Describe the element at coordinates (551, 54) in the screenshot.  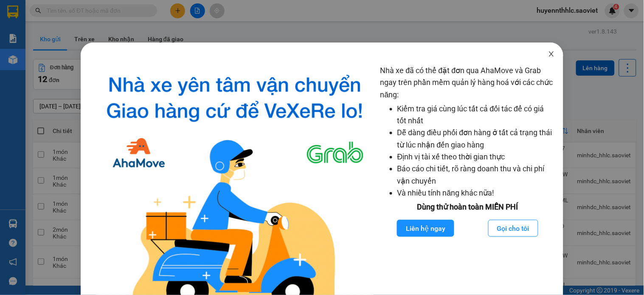
I see `span: close` at that location.